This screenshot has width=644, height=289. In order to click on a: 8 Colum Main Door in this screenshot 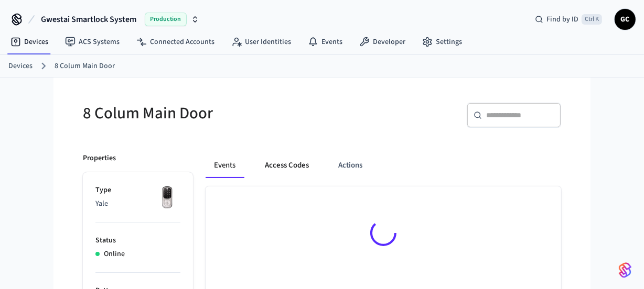, I will do `click(84, 66)`.